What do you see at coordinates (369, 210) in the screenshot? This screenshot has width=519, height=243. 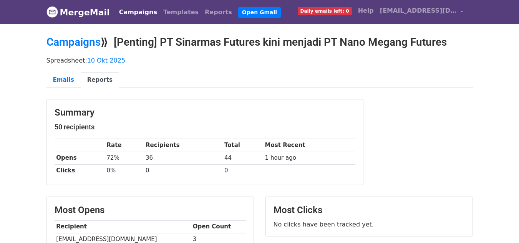 I see `h3: Most Clicks` at bounding box center [369, 210].